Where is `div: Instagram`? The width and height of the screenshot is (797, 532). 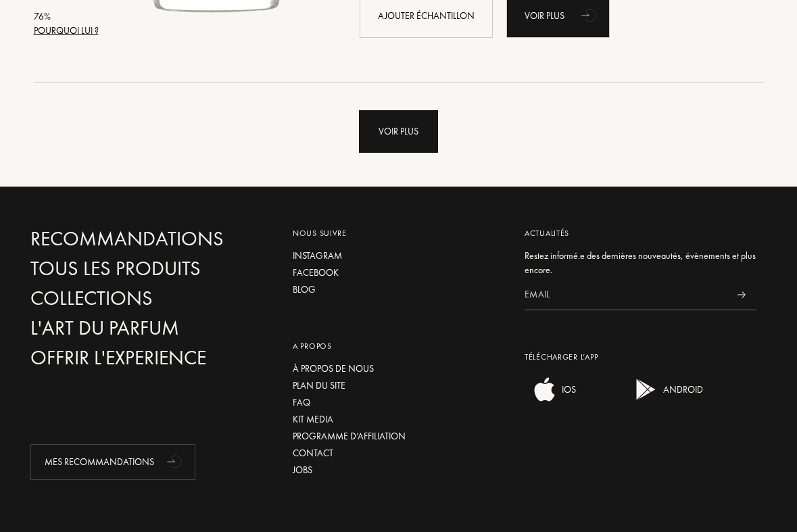
div: Instagram is located at coordinates (398, 256).